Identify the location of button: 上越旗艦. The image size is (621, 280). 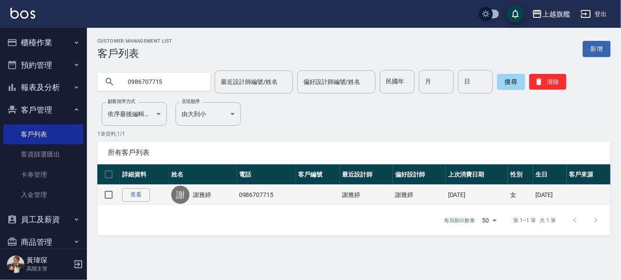
(551, 14).